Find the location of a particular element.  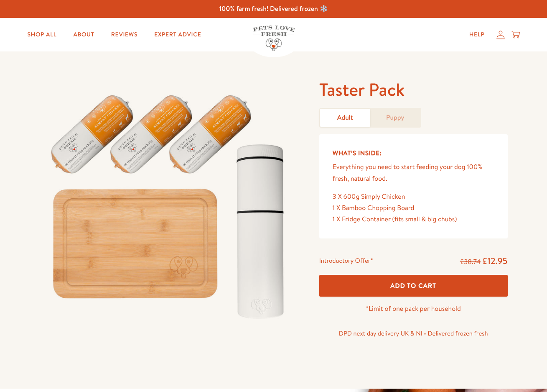

span: 1 X Bamboo Chopping Board is located at coordinates (373, 208).